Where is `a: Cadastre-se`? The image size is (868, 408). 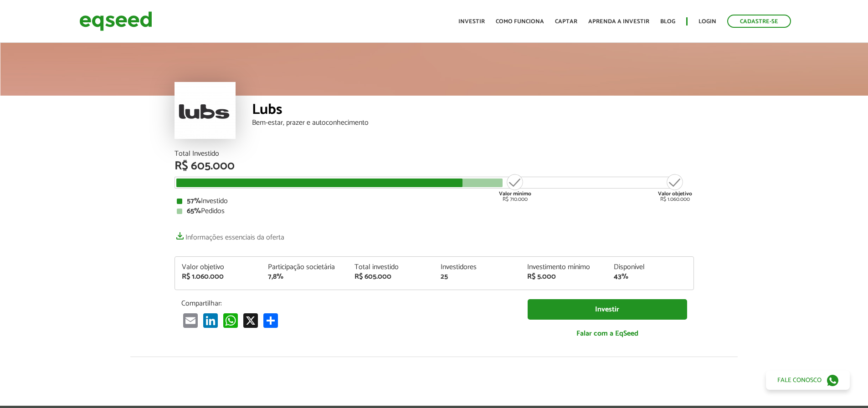 a: Cadastre-se is located at coordinates (759, 21).